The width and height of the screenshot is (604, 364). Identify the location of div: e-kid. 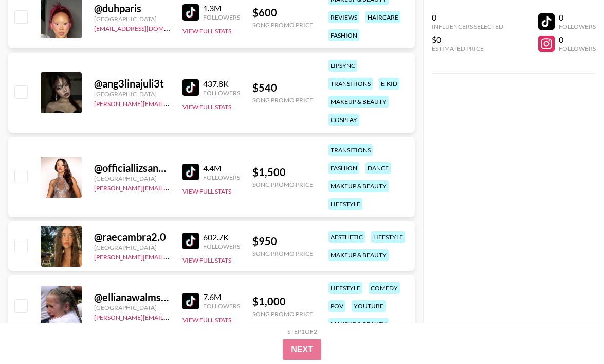
(389, 83).